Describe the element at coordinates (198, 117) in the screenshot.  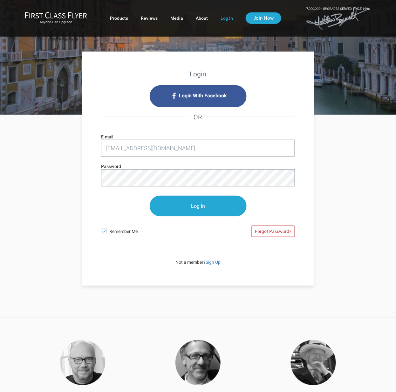
I see `h4: OR` at that location.